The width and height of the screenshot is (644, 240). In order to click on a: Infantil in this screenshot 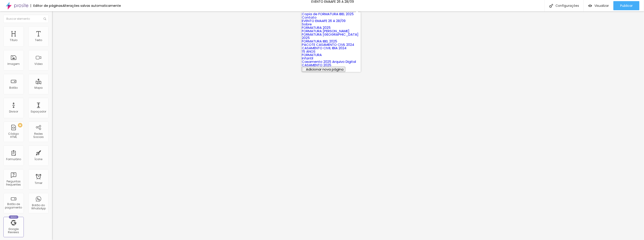, I will do `click(308, 58)`.